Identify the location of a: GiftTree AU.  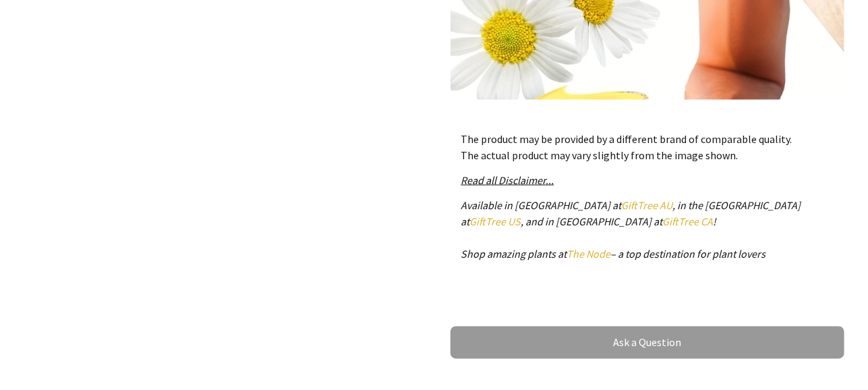
(648, 205).